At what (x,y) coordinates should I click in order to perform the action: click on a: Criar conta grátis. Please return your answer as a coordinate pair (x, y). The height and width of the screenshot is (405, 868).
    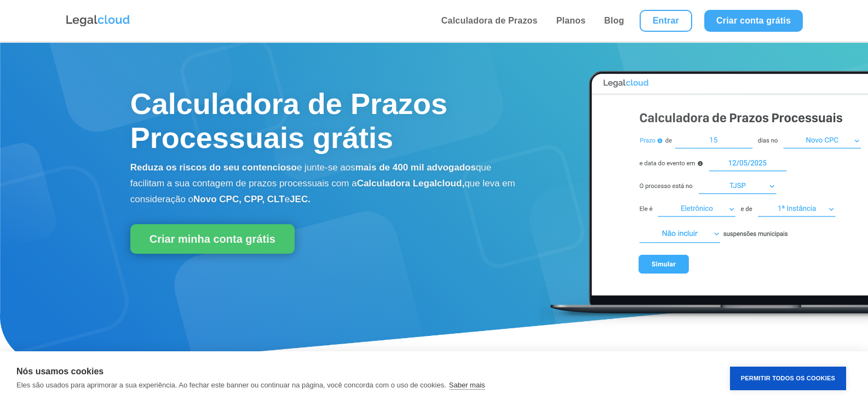
    Looking at the image, I should click on (754, 21).